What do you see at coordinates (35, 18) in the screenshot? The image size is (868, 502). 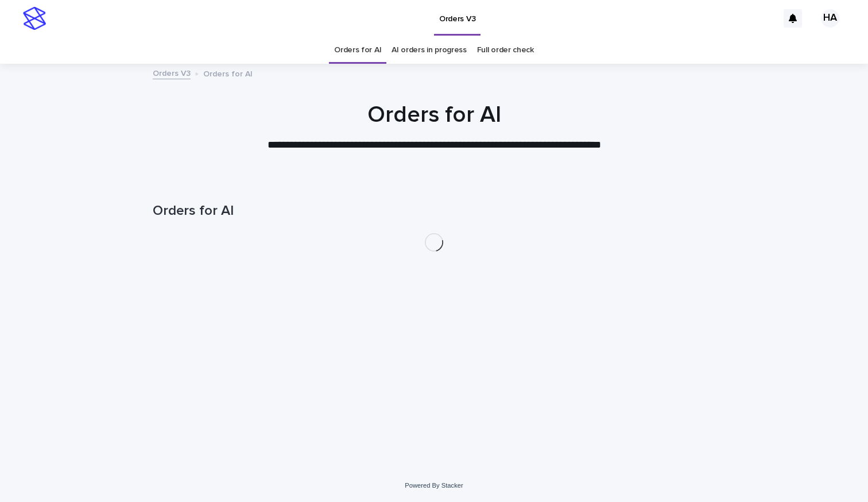 I see `img: stacker-logo-s-only.png` at bounding box center [35, 18].